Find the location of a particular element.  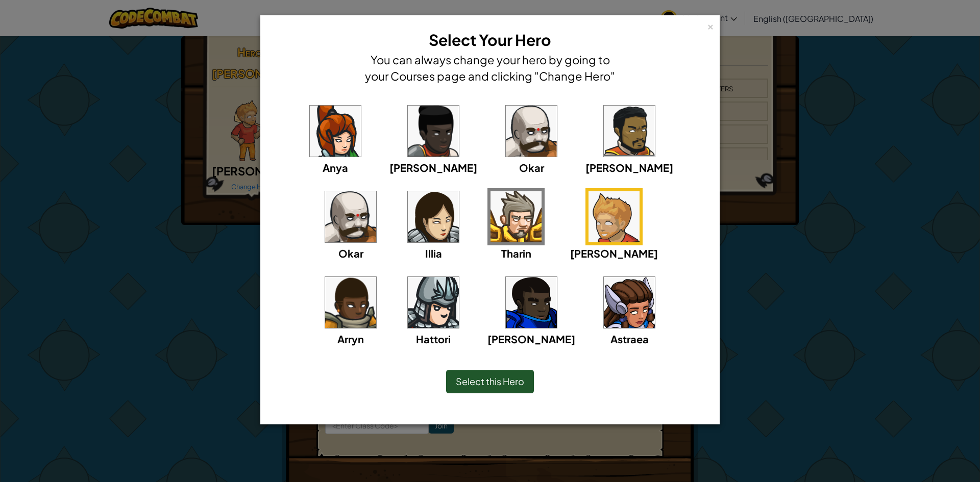

span: Astraea is located at coordinates (629, 338).